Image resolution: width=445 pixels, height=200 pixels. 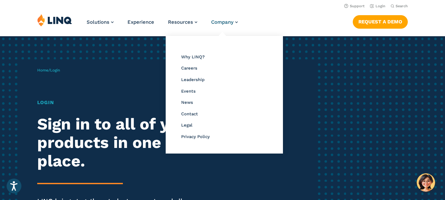 I want to click on h1: Login, so click(x=123, y=102).